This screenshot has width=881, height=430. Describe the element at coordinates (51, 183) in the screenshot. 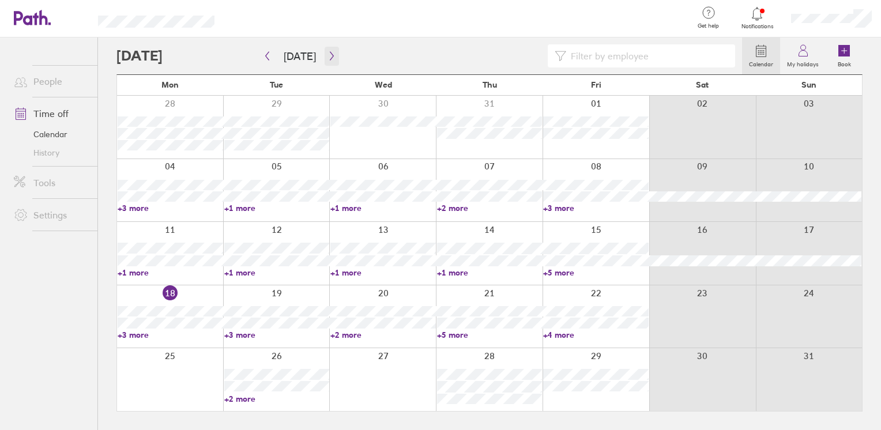

I see `a: Tools` at that location.